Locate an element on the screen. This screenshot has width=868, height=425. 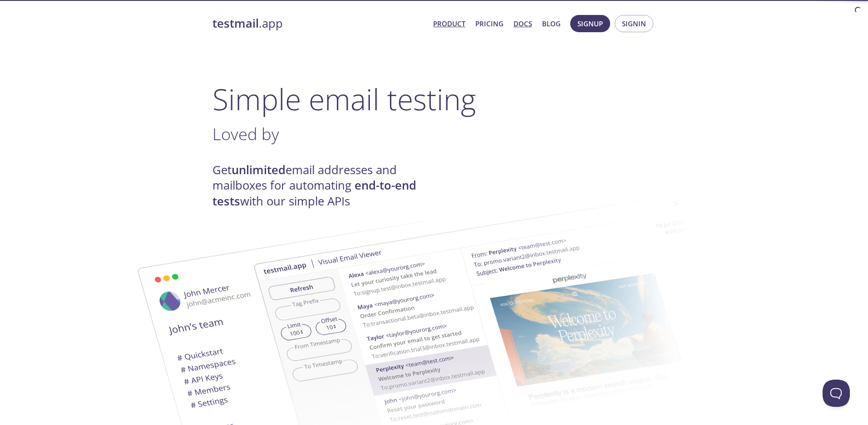
button: Signin is located at coordinates (634, 24).